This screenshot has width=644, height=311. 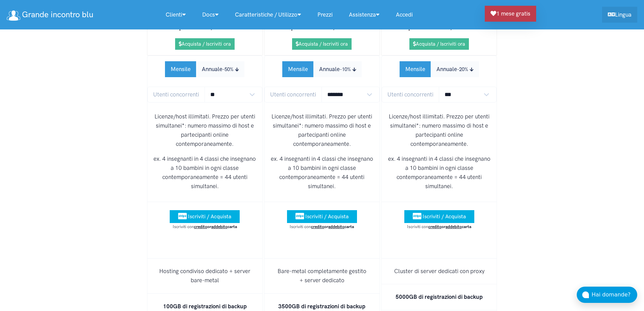 What do you see at coordinates (404, 15) in the screenshot?
I see `a: Accedi` at bounding box center [404, 15].